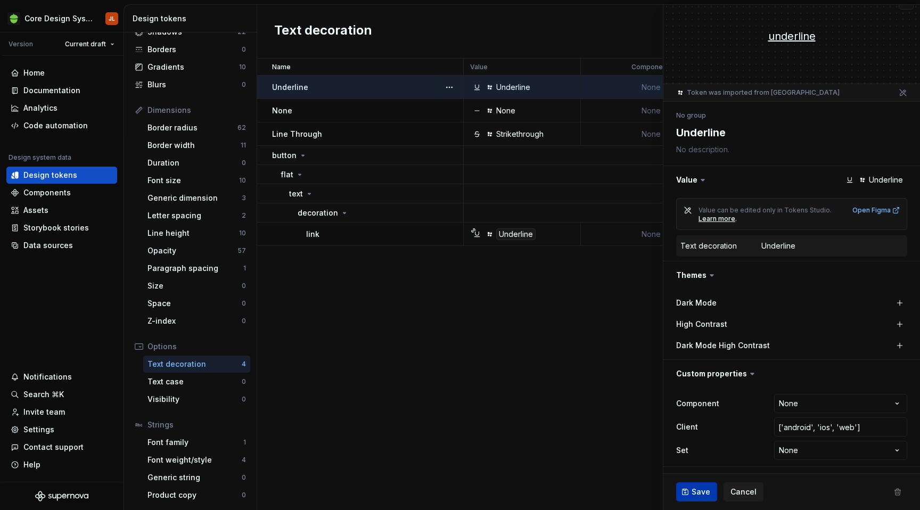  I want to click on div: Design system data, so click(40, 158).